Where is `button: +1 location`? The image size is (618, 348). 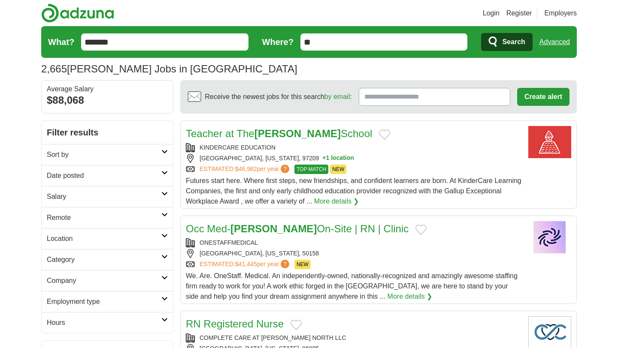 button: +1 location is located at coordinates (338, 158).